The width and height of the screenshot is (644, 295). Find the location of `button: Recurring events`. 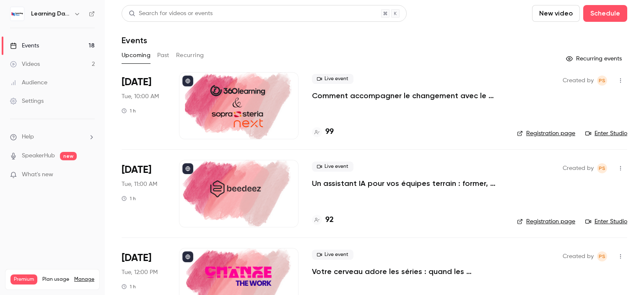

button: Recurring events is located at coordinates (594, 58).